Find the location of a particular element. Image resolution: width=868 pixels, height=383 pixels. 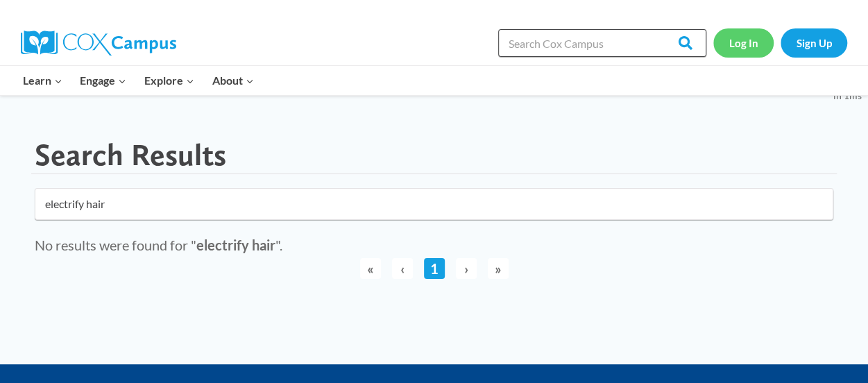

img: Cox Campus is located at coordinates (98, 43).